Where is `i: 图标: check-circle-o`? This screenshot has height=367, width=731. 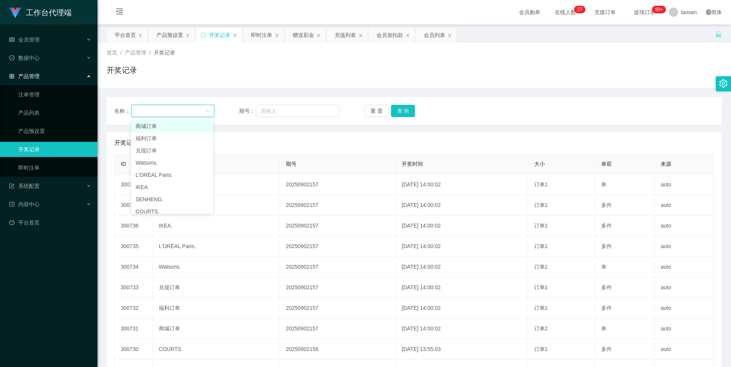
i: 图标: check-circle-o is located at coordinates (12, 58).